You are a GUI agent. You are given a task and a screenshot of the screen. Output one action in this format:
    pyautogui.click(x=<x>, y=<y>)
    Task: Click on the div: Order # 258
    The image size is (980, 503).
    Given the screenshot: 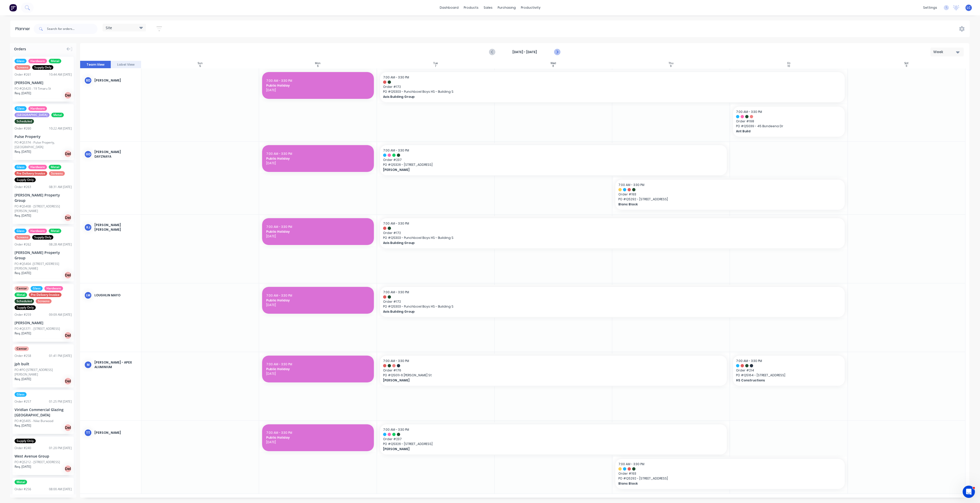 What is the action you would take?
    pyautogui.click(x=22, y=356)
    